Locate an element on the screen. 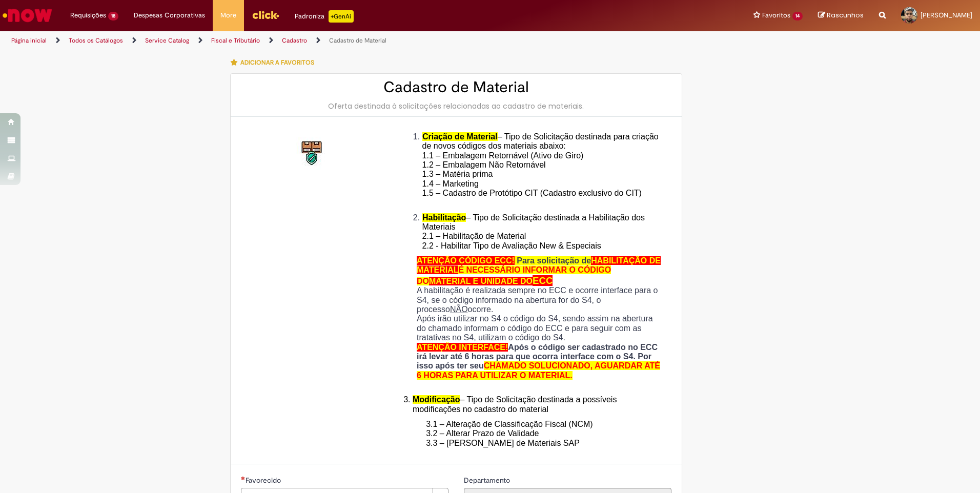 This screenshot has height=493, width=980. ul: Trilhas de página is located at coordinates (326, 41).